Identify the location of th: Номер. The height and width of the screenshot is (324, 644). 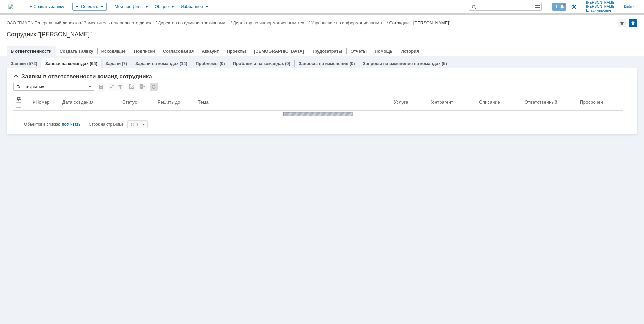
(45, 102).